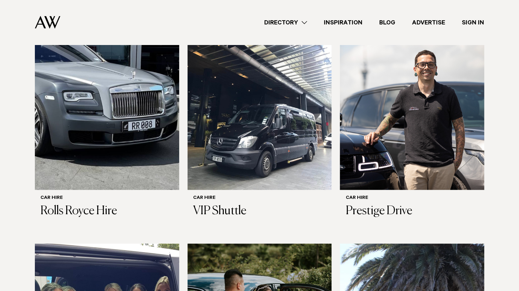 The height and width of the screenshot is (291, 519). I want to click on a: Advertise, so click(428, 22).